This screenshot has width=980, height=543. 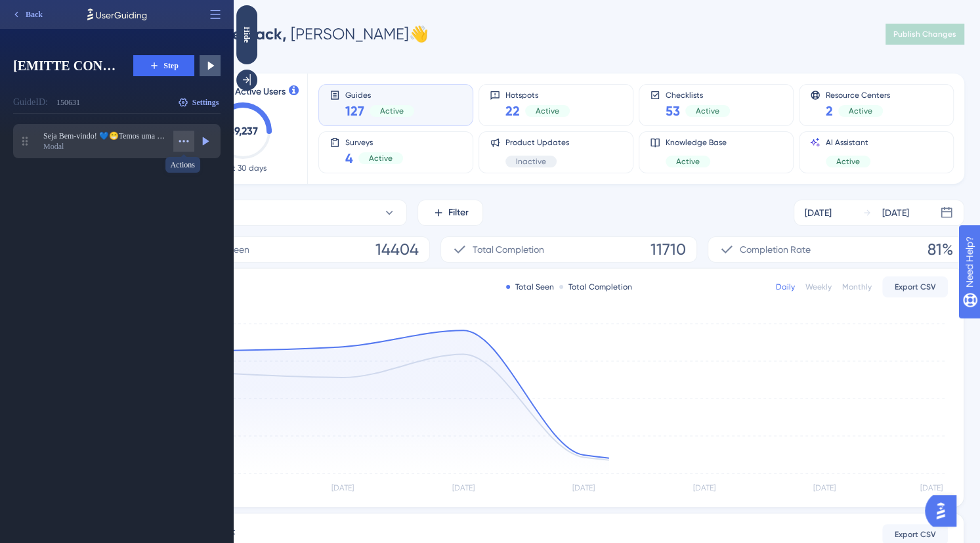 What do you see at coordinates (940, 249) in the screenshot?
I see `span: 81%` at bounding box center [940, 249].